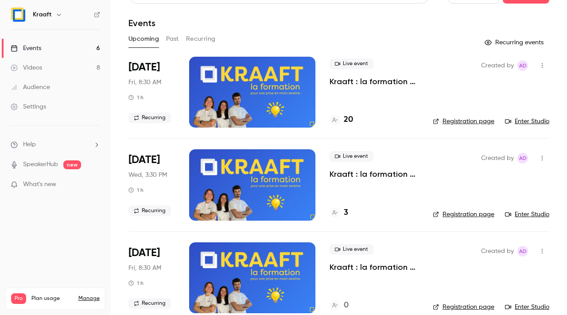  What do you see at coordinates (19, 299) in the screenshot?
I see `span: Pro` at bounding box center [19, 299].